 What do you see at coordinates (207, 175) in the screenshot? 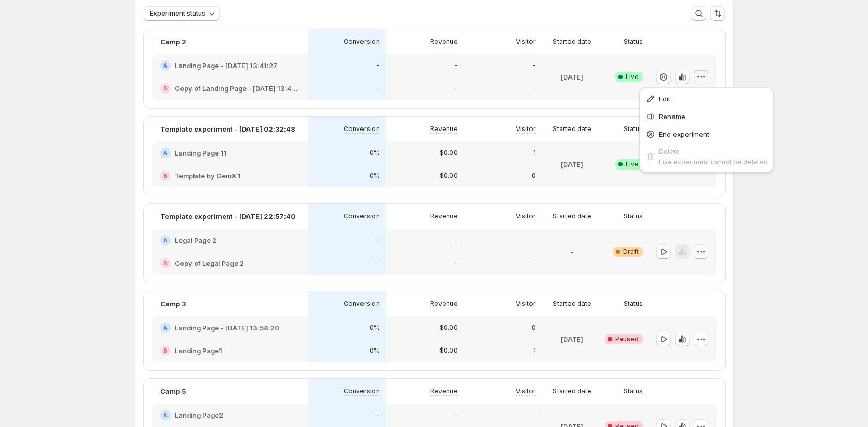
I see `h2: Template by GemX 1` at bounding box center [207, 175].